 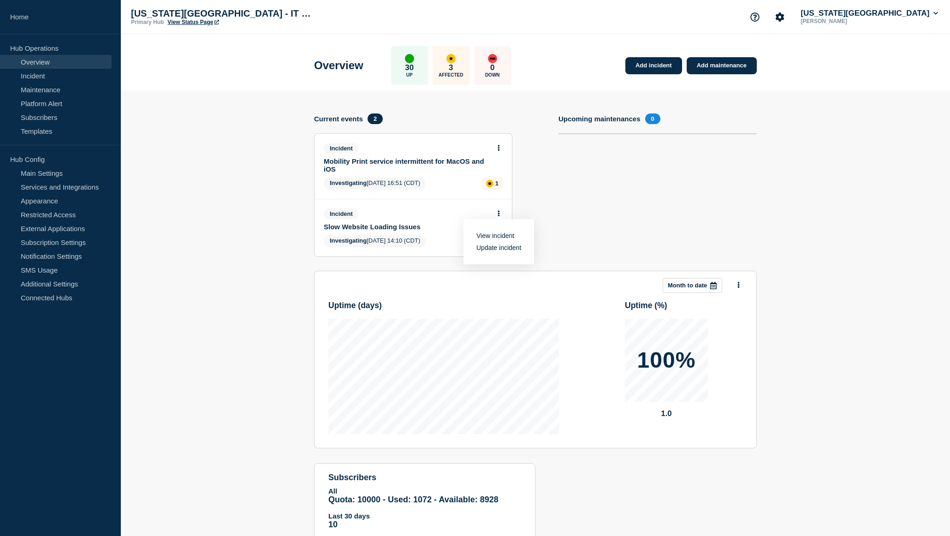 I want to click on a: Update incident, so click(x=499, y=248).